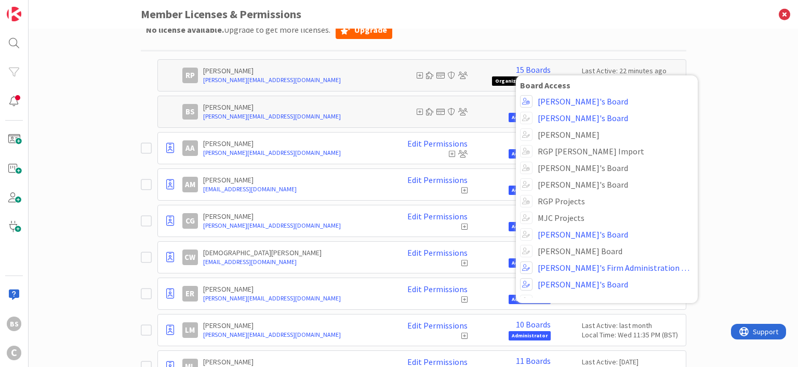 This screenshot has width=798, height=367. What do you see at coordinates (190, 148) in the screenshot?
I see `div: AA` at bounding box center [190, 148].